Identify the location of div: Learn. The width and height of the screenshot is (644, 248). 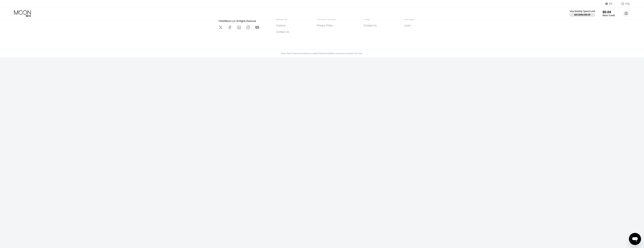
(408, 25).